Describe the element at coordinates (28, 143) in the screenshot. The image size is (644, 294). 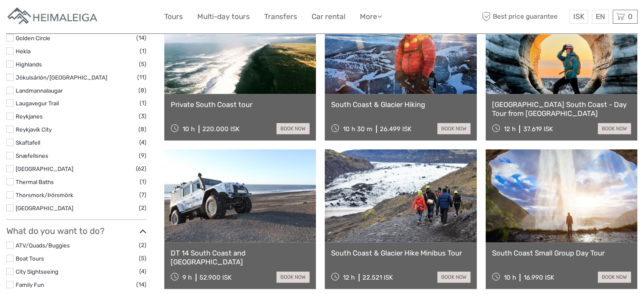
I see `a: Skaftafell` at that location.